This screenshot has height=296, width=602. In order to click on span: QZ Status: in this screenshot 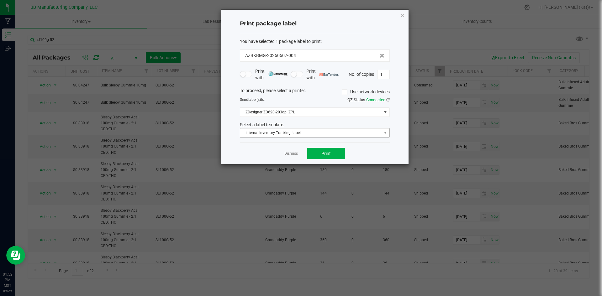, I will do `click(368, 100)`.